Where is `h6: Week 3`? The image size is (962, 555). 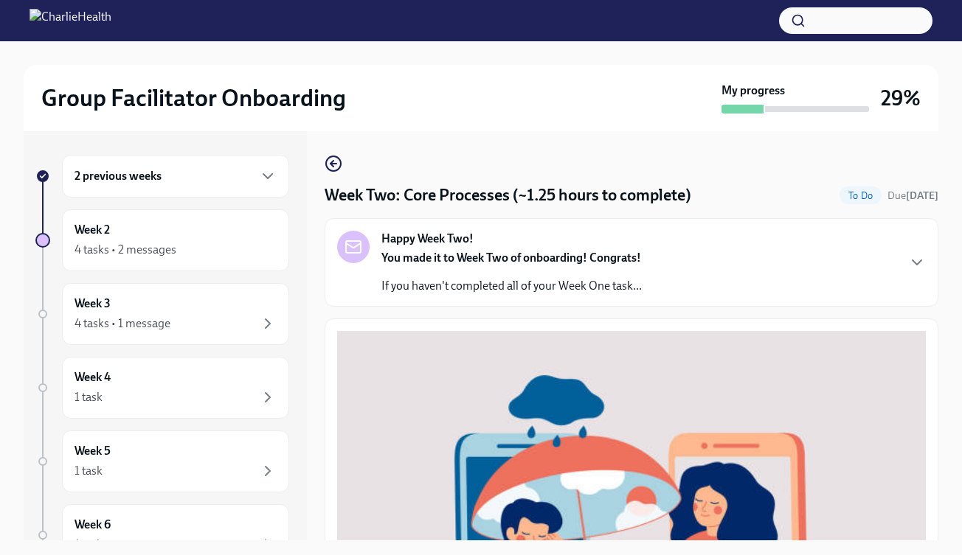
h6: Week 3 is located at coordinates (92, 304).